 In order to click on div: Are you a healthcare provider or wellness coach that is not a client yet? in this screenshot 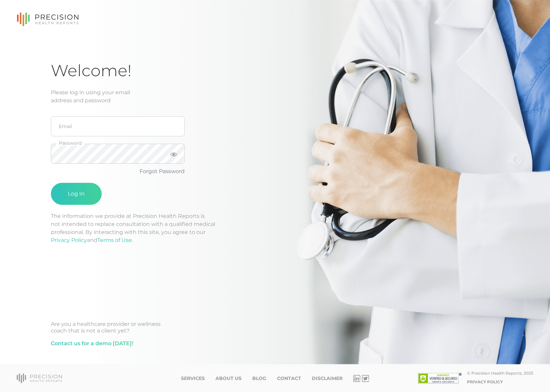, I will do `click(275, 328)`.